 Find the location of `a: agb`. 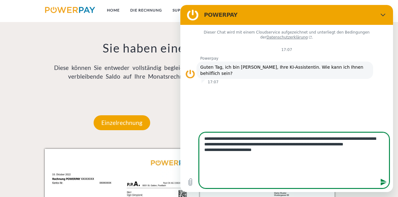

a: agb is located at coordinates (331, 10).